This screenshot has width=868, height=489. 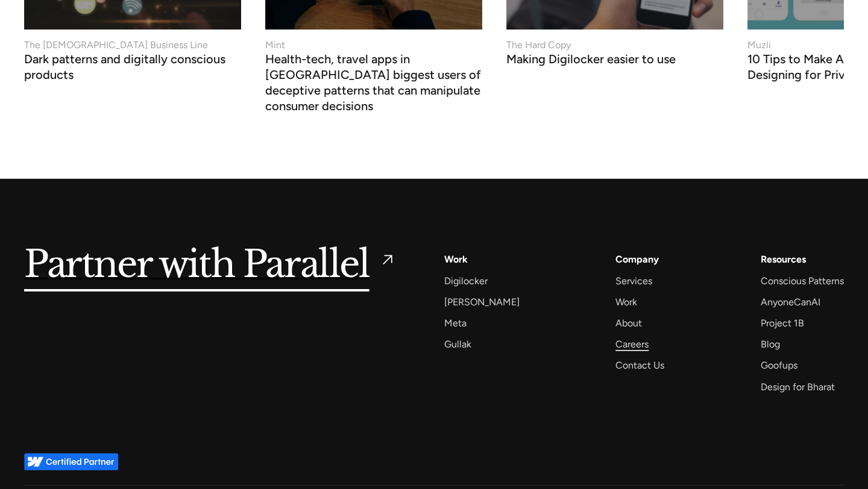 I want to click on h3: Dark patterns and digitally conscious products, so click(x=133, y=69).